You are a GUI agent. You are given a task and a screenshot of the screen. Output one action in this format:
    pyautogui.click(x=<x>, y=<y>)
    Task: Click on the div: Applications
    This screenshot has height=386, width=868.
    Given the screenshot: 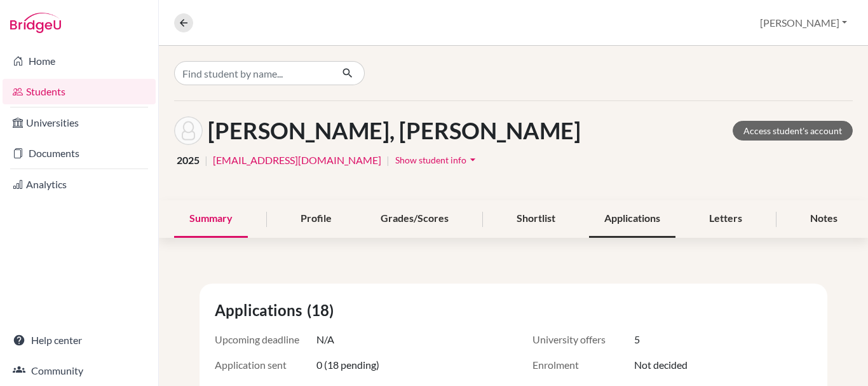 What is the action you would take?
    pyautogui.click(x=632, y=219)
    